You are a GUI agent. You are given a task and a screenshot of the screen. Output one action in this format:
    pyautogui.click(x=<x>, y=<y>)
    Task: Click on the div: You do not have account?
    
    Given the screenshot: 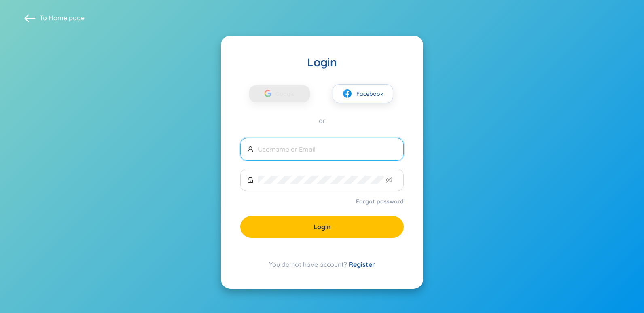 What is the action you would take?
    pyautogui.click(x=322, y=264)
    